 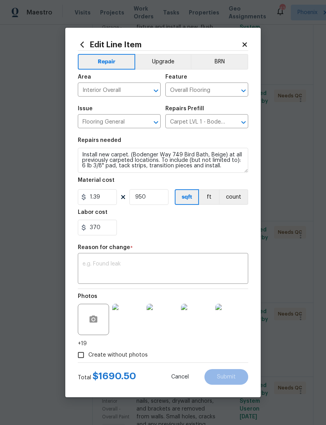 I want to click on h5: Repairs Prefill, so click(x=185, y=109).